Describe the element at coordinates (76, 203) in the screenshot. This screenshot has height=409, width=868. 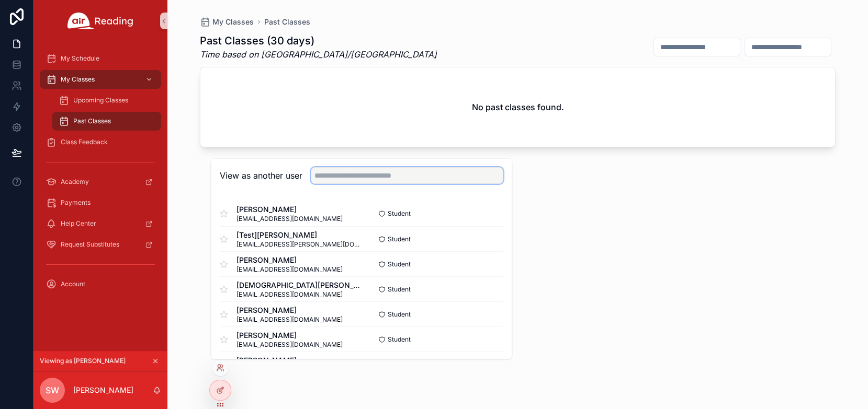
I see `span: Payments` at that location.